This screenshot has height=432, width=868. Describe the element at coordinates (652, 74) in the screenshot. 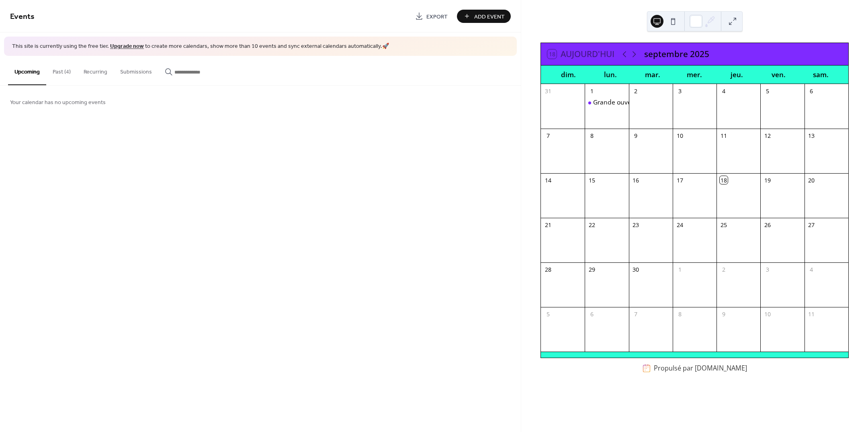

I see `div: mar.` at that location.